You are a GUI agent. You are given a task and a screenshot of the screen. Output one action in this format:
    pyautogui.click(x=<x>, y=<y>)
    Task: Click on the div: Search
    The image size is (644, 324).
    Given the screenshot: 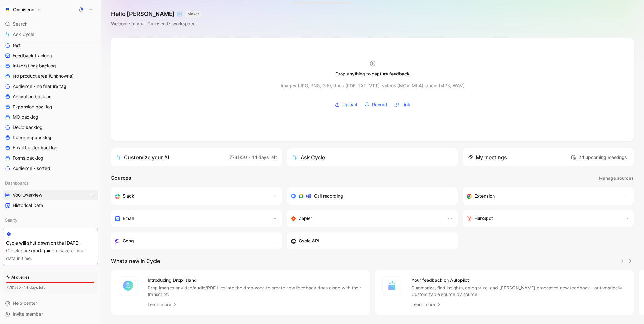 What is the action you would take?
    pyautogui.click(x=50, y=24)
    